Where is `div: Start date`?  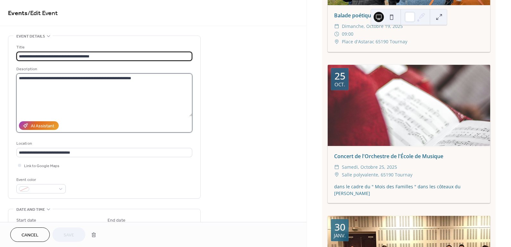 div: Start date is located at coordinates (26, 221).